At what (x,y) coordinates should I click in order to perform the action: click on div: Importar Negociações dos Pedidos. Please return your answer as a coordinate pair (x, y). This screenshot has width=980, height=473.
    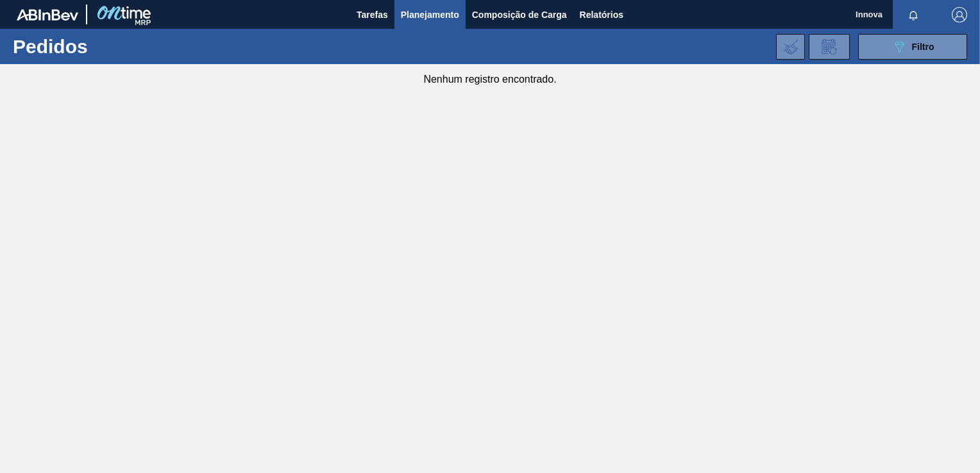
    Looking at the image, I should click on (790, 47).